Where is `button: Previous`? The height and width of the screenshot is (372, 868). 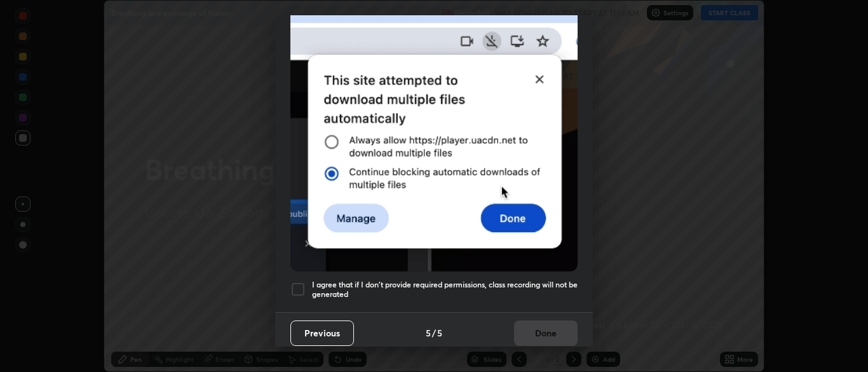 button: Previous is located at coordinates (323, 333).